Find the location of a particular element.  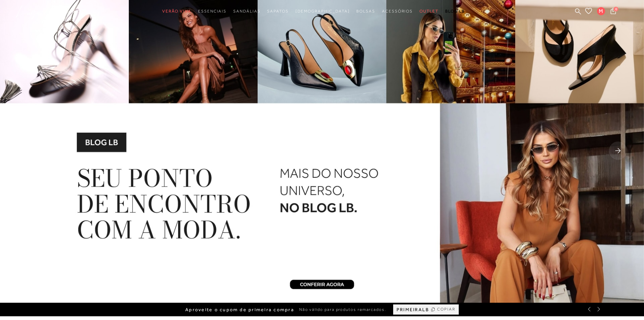

span: Acessórios is located at coordinates (397, 11).